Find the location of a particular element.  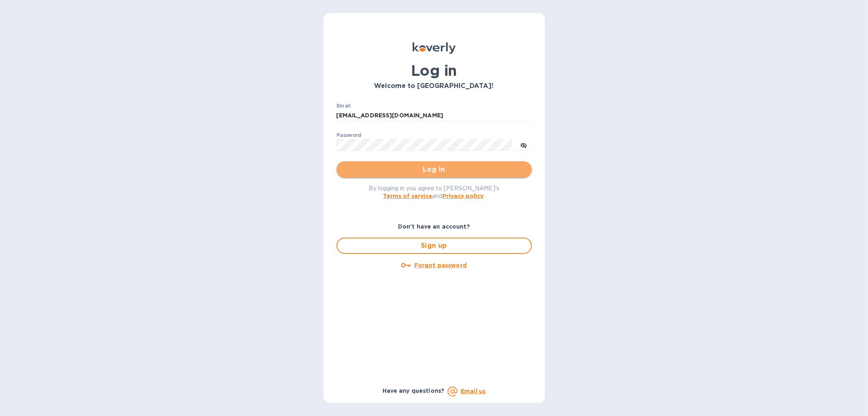

span: Sign up is located at coordinates (434, 245).